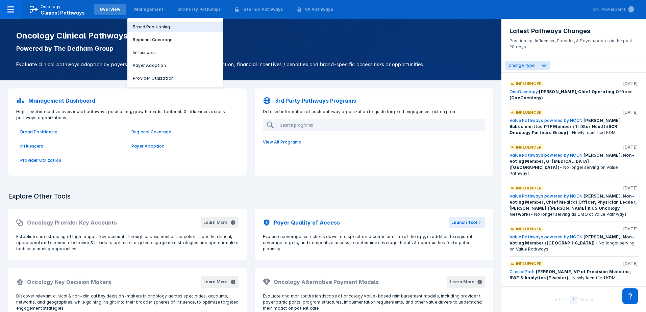  What do you see at coordinates (563, 300) in the screenshot?
I see `div: Prev` at bounding box center [563, 300].